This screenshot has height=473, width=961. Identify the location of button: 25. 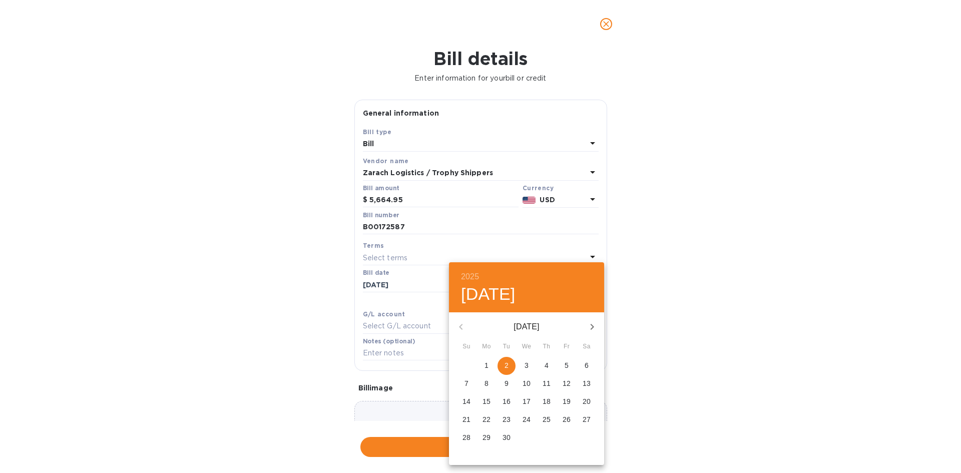
(547, 420).